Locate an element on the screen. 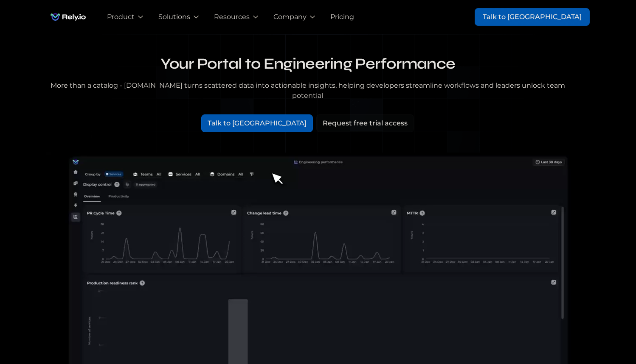 The width and height of the screenshot is (636, 364). div: Request free trial access is located at coordinates (365, 123).